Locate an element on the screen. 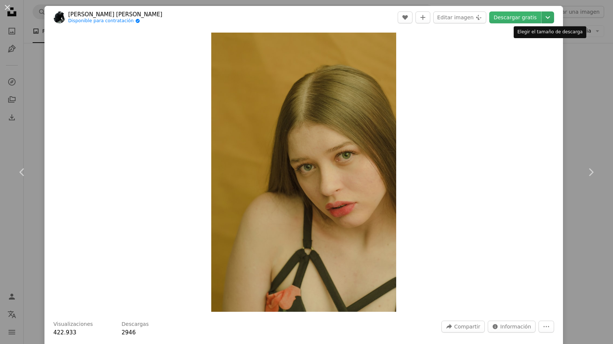  a: Siguiente is located at coordinates (591, 172).